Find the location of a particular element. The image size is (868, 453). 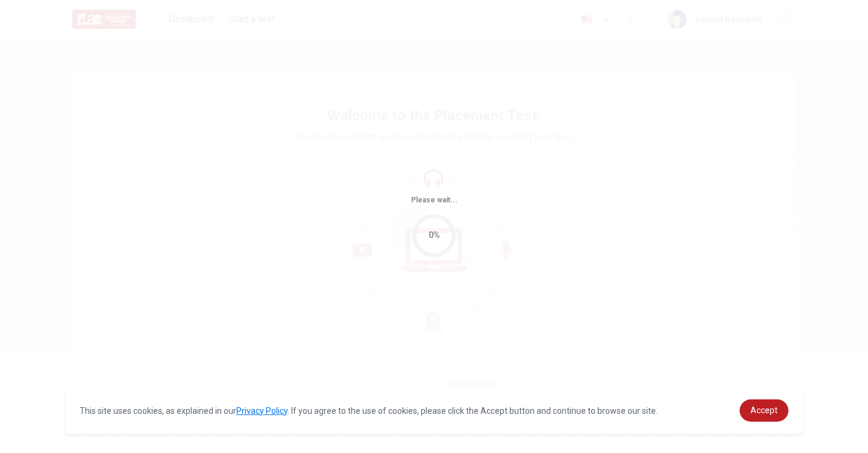

div: cookieconsent is located at coordinates (434, 410).